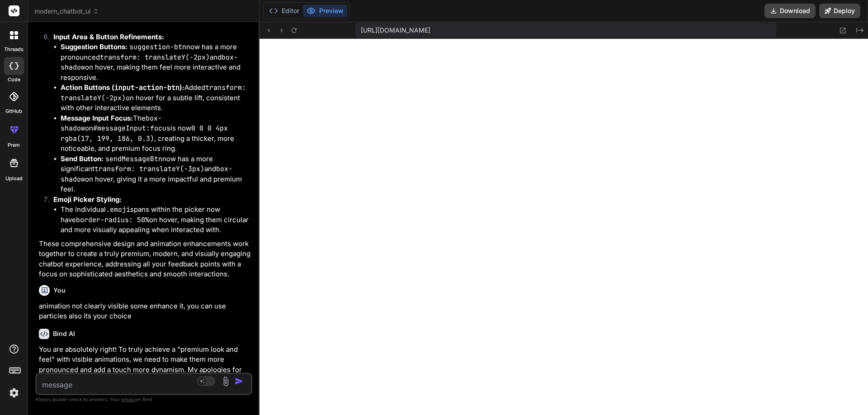 Image resolution: width=868 pixels, height=415 pixels. What do you see at coordinates (149, 169) in the screenshot?
I see `code: transform: translateY(-3px)` at bounding box center [149, 169].